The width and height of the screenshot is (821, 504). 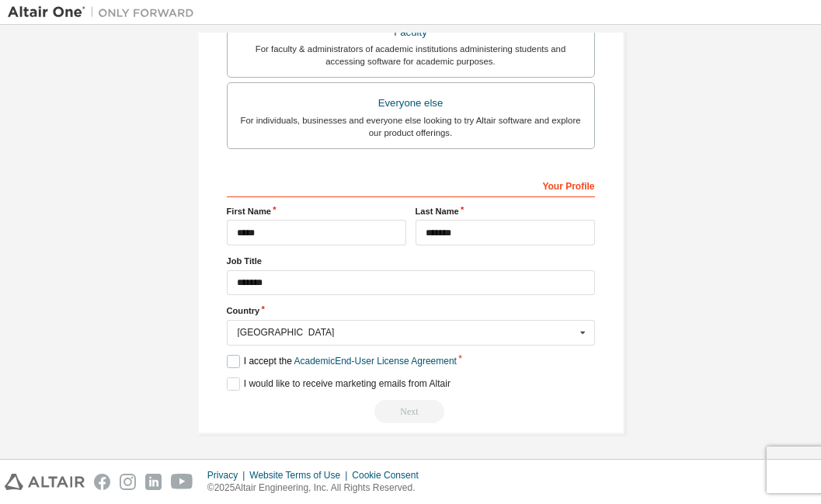 I want to click on div: Read and acccept EULA to continue, so click(x=410, y=411).